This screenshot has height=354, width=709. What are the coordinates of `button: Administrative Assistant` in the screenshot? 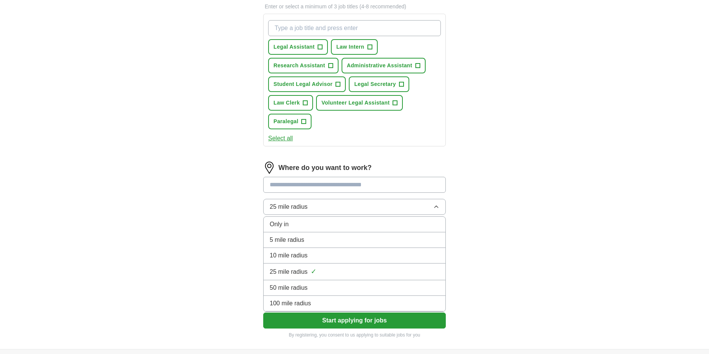 It's located at (383, 65).